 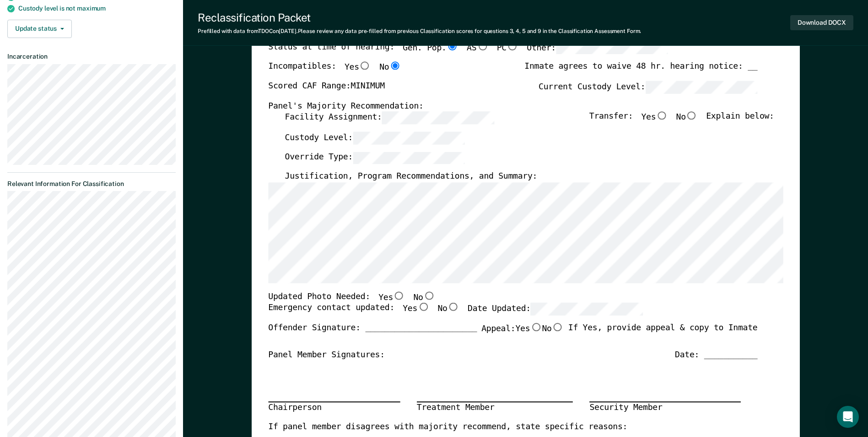 I want to click on div: Offender Signature: _______________________ If Yes, provide appeal & copy to Inmate, so click(x=512, y=336).